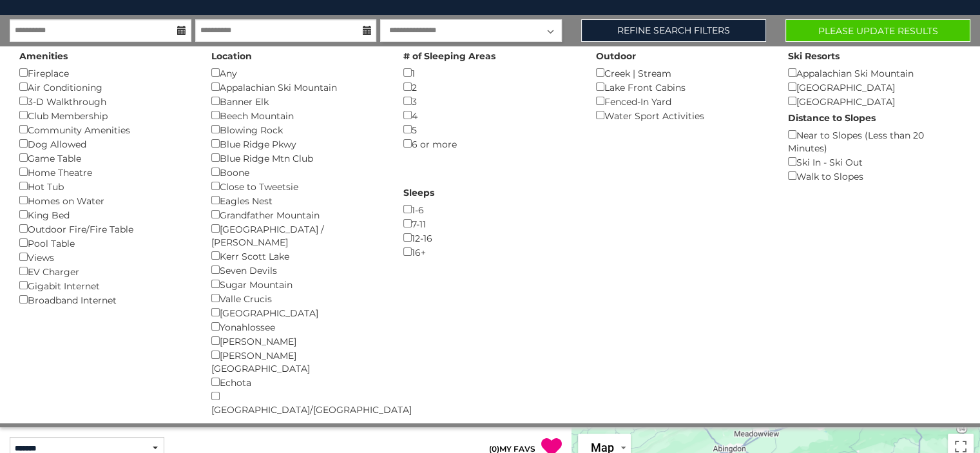 This screenshot has height=453, width=980. I want to click on div: Beech Mountain, so click(298, 116).